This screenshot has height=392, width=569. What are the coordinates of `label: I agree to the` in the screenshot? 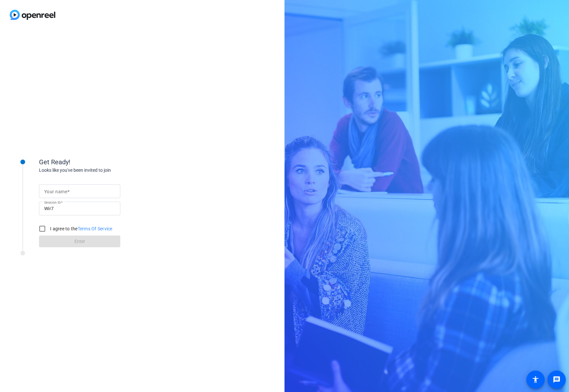 It's located at (81, 229).